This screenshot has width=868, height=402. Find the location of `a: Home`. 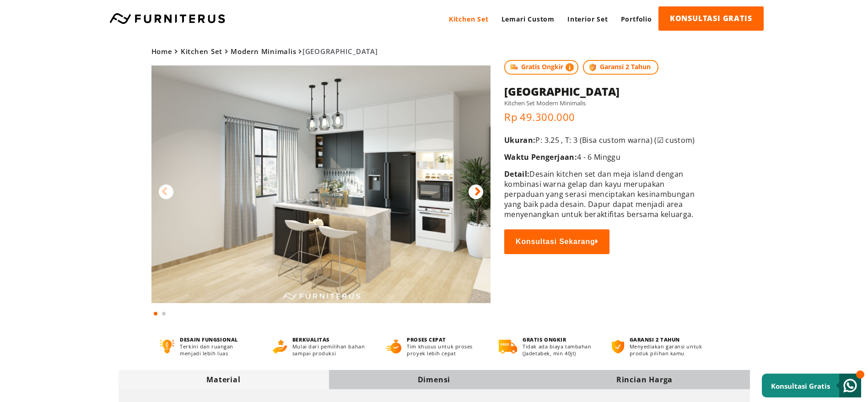

a: Home is located at coordinates (162, 52).